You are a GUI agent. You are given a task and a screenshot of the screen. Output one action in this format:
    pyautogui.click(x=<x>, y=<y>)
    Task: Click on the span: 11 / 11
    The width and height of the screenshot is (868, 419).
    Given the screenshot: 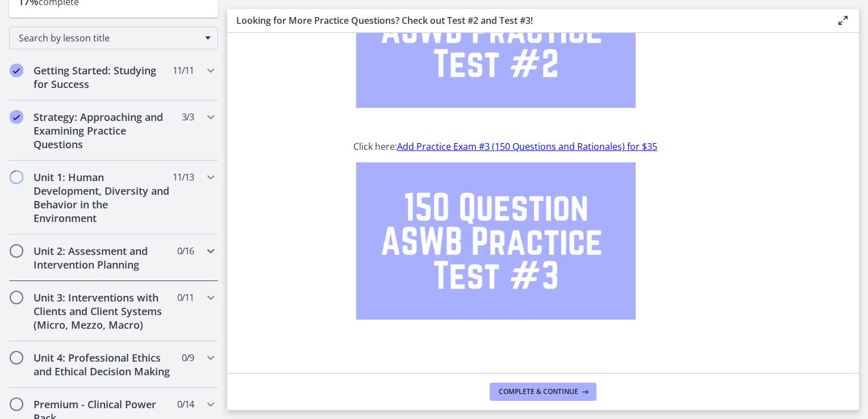 What is the action you would take?
    pyautogui.click(x=183, y=70)
    